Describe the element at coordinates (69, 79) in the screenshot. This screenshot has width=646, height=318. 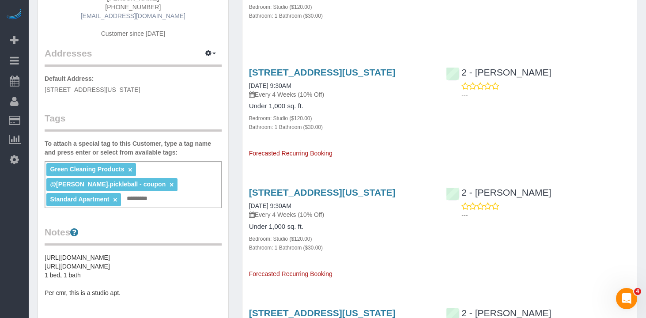
I see `label: Default Address:` at that location.